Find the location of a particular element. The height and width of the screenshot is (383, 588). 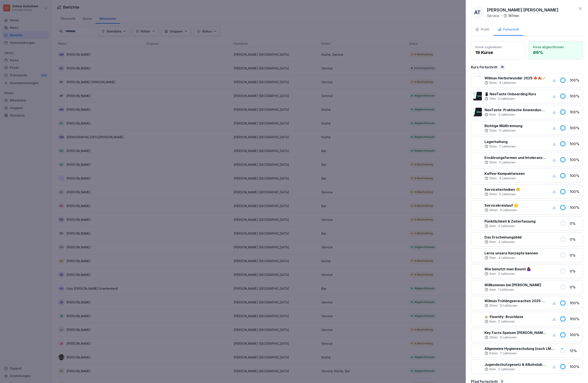

p: 69 % is located at coordinates (556, 53).